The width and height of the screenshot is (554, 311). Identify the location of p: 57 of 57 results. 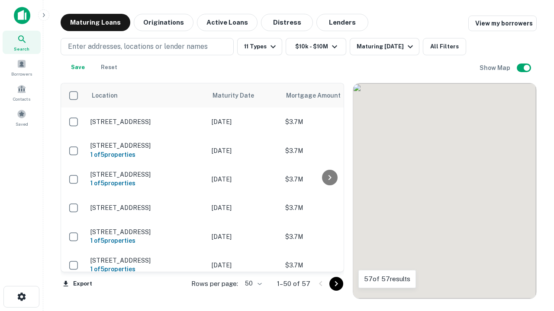
(387, 279).